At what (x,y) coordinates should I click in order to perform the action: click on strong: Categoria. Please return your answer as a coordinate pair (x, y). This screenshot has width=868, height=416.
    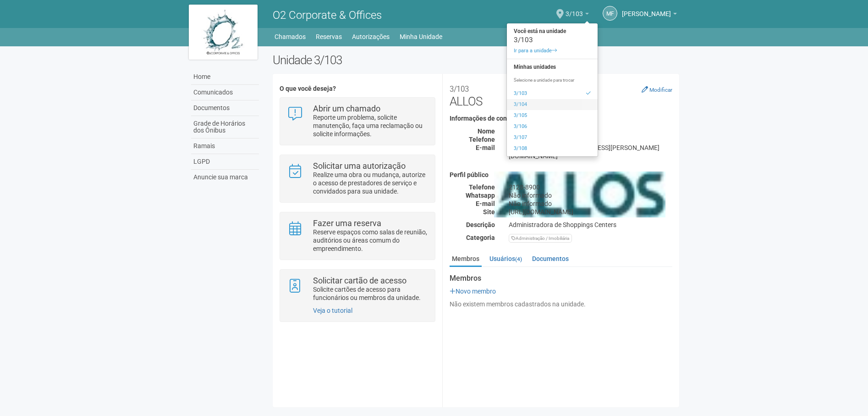
    Looking at the image, I should click on (480, 238).